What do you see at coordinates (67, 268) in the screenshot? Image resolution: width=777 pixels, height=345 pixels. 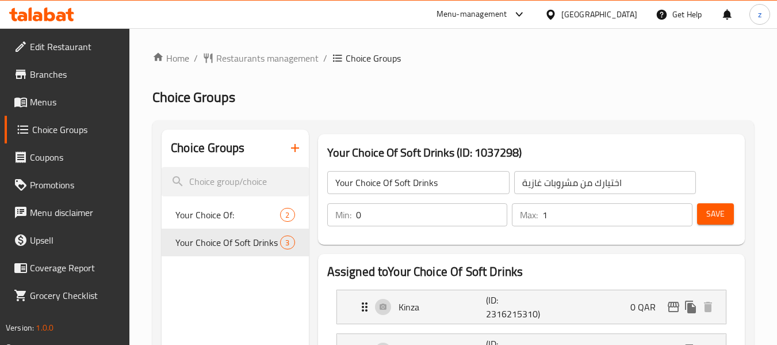 I see `a: Coverage Report` at bounding box center [67, 268].